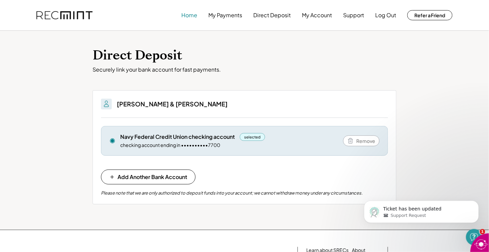  I want to click on div: Navy Federal Credit Union checking account, so click(177, 137).